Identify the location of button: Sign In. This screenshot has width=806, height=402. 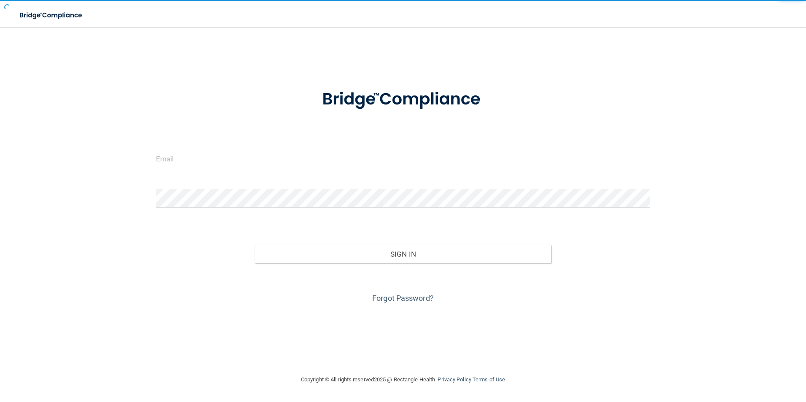
(403, 254).